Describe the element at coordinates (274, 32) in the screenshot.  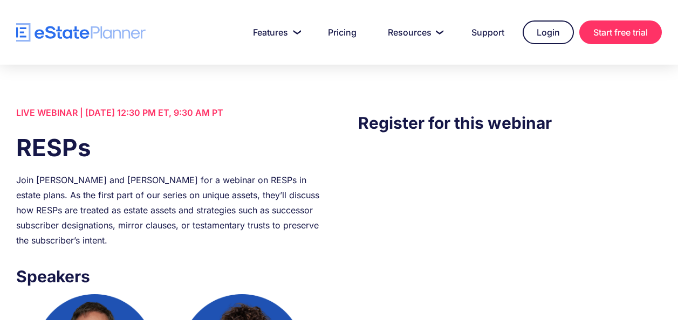
I see `a: Features` at that location.